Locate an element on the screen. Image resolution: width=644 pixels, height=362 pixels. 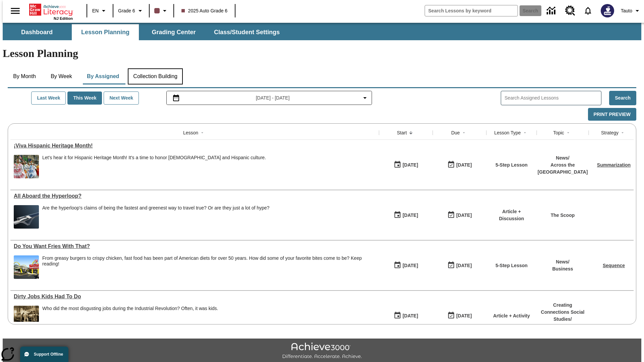
div: Do You Want Fries With That? is located at coordinates (194, 246).